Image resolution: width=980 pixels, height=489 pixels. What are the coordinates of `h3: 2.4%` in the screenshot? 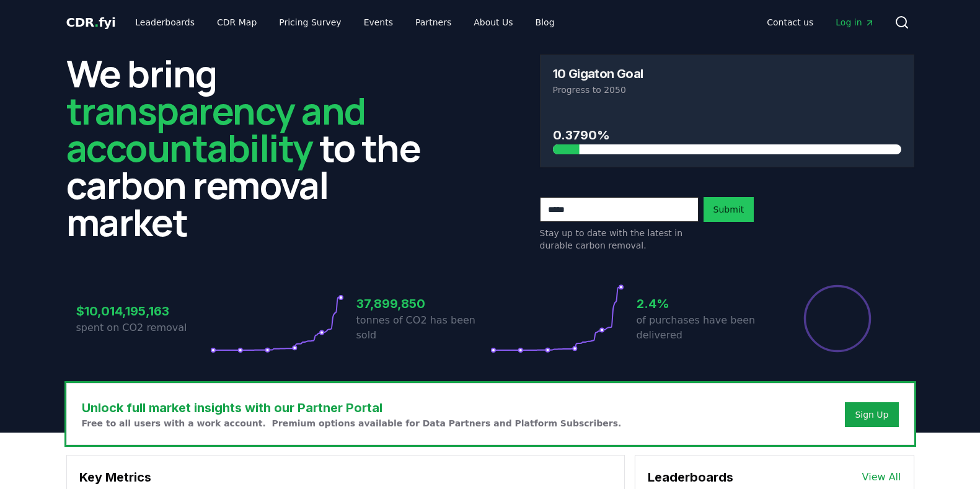 It's located at (704, 304).